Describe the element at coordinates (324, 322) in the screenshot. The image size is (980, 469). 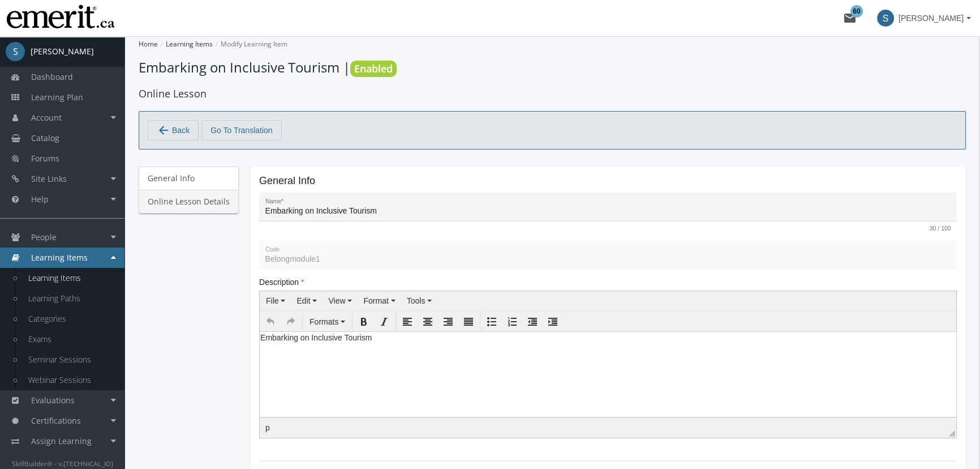
I see `span: Formats` at that location.